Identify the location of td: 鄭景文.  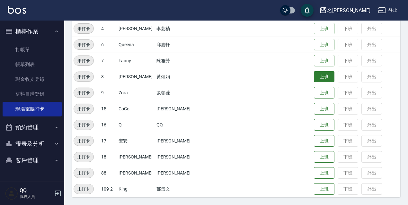
(177, 189).